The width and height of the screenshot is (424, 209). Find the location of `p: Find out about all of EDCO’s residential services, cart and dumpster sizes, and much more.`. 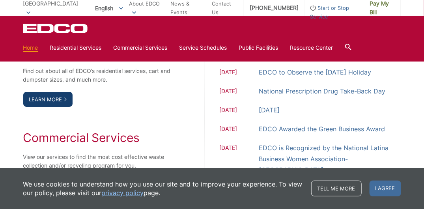

p: Find out about all of EDCO’s residential services, cart and dumpster sizes, and much more. is located at coordinates (97, 75).